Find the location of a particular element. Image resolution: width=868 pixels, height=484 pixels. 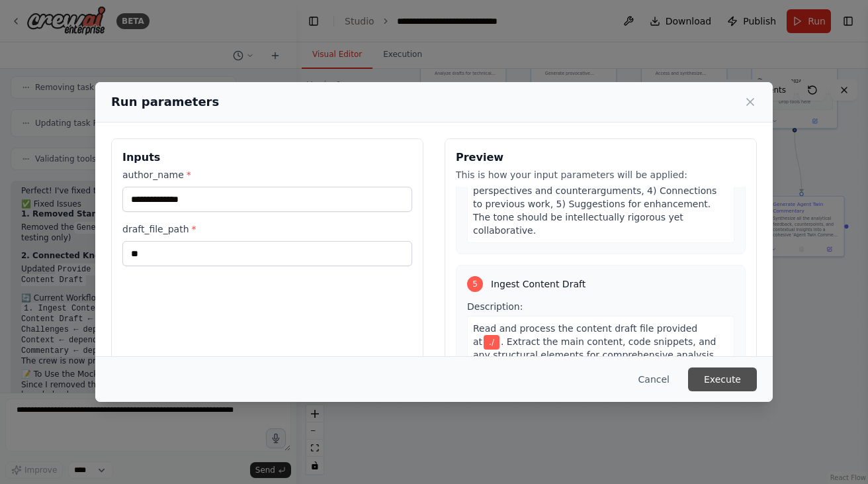

span: A complete 'Agent Twin Comment' in markdown format that includes: 1) Key questions and challenges... is located at coordinates (600, 191).